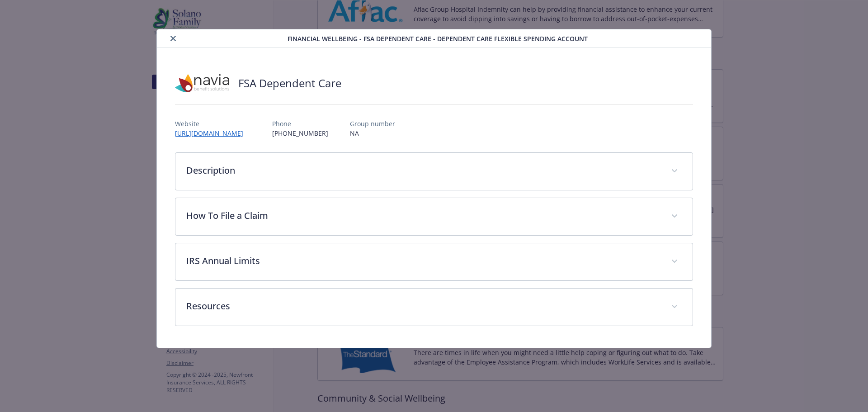 This screenshot has width=868, height=412. I want to click on span: Financial Wellbeing - FSA Dependent Care - Dependent Care Flexible Spending Account, so click(437, 39).